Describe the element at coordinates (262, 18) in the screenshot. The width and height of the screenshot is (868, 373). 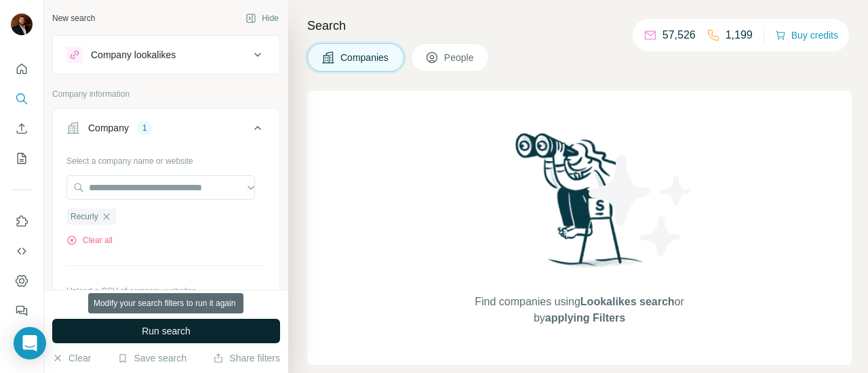
I see `button: Hide` at that location.